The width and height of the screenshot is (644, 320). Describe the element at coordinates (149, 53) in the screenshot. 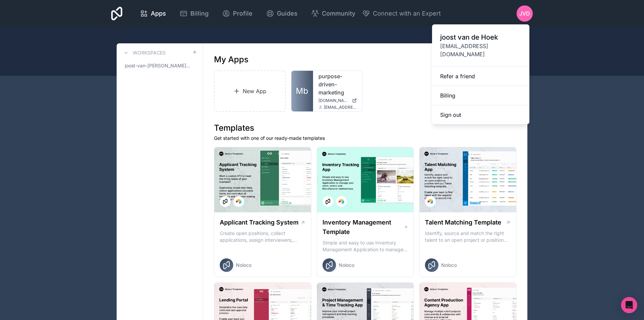

I see `h3: Workspaces` at that location.